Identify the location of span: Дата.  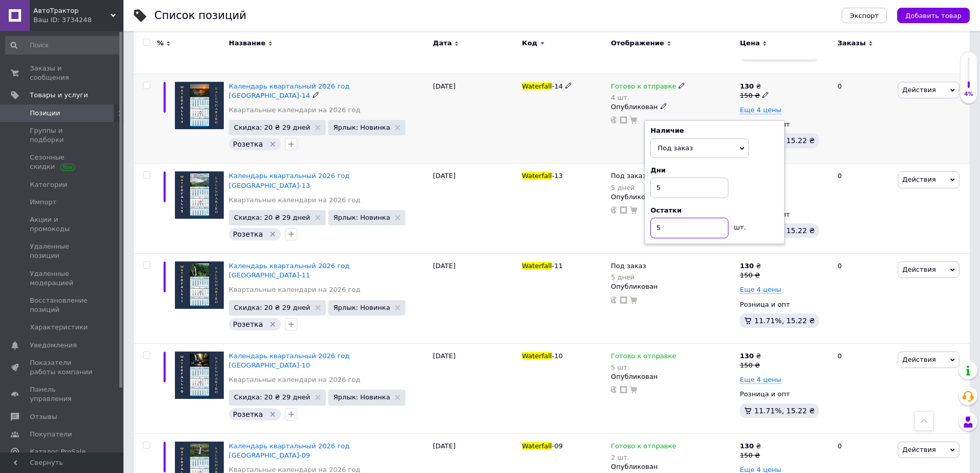
(443, 43).